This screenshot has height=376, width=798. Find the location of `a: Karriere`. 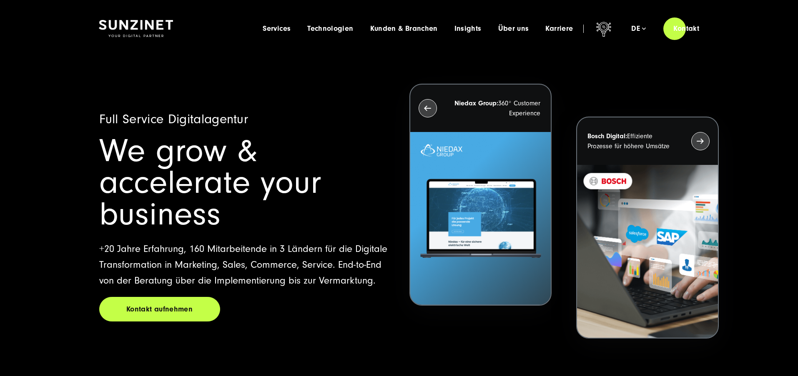

a: Karriere is located at coordinates (559, 29).